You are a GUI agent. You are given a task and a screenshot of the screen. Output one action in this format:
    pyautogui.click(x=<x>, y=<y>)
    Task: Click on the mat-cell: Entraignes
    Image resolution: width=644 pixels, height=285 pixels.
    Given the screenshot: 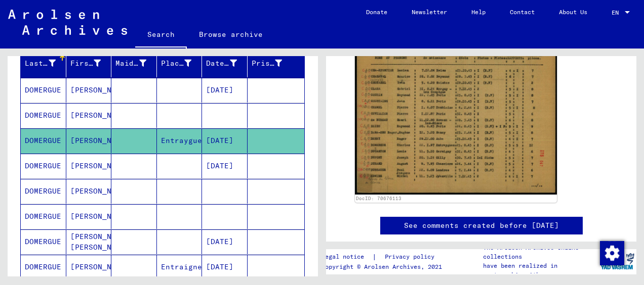 What is the action you would take?
    pyautogui.click(x=180, y=267)
    